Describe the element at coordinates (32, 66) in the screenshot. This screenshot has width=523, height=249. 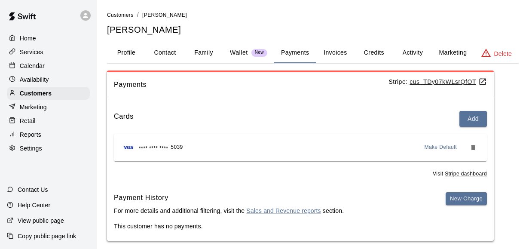
I see `p: Calendar` at that location.